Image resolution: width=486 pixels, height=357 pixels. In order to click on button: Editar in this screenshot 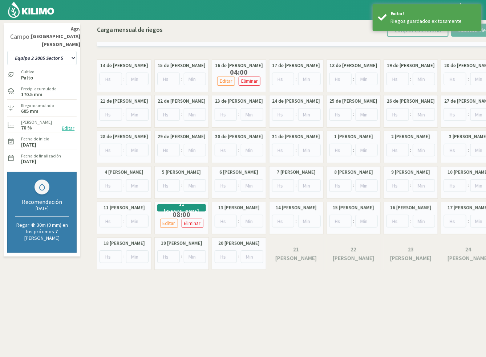, I will do `click(169, 223)`.